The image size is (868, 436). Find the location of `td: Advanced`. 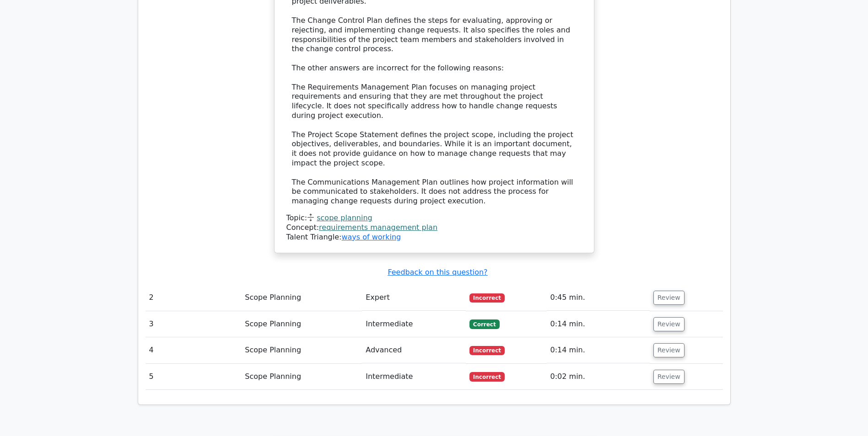

td: Advanced is located at coordinates (413, 350).